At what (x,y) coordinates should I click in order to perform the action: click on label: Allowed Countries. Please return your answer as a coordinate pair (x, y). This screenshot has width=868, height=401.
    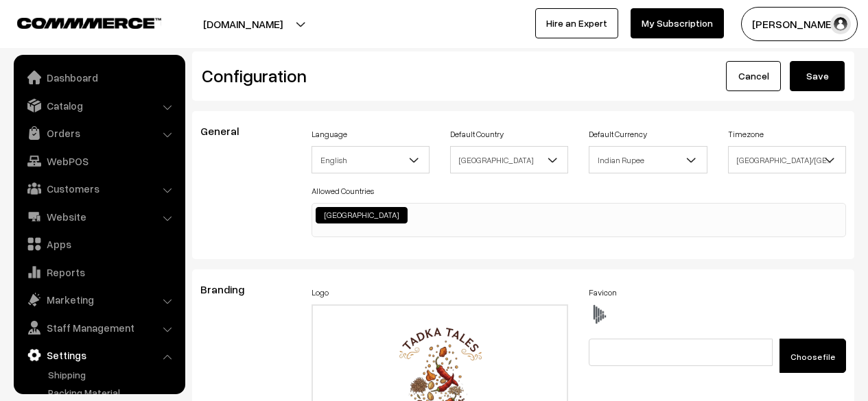
    Looking at the image, I should click on (343, 191).